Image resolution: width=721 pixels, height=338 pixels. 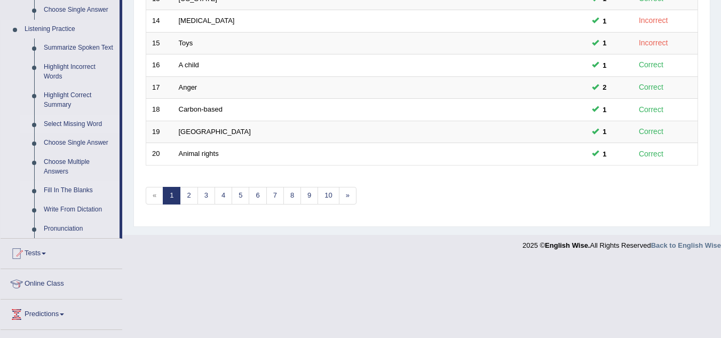 I want to click on strong: English Wise., so click(x=567, y=245).